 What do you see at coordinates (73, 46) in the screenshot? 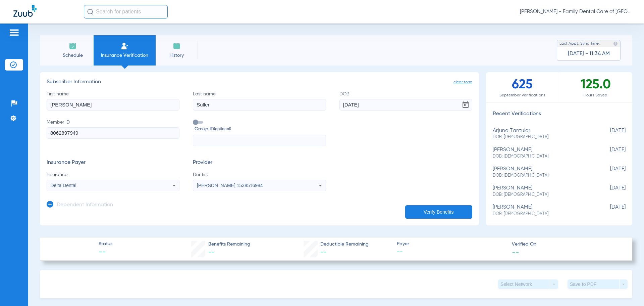
I see `img: Schedule` at bounding box center [73, 46].